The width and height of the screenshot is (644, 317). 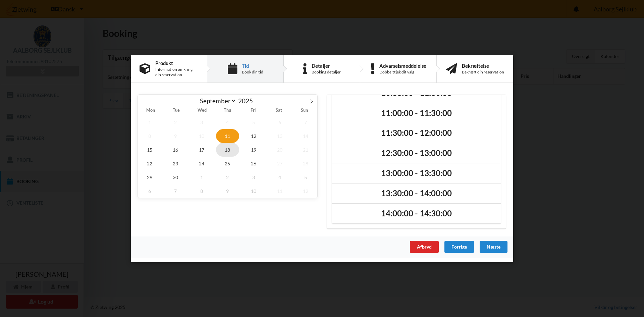 I want to click on span: September 8, 2025, so click(x=150, y=135).